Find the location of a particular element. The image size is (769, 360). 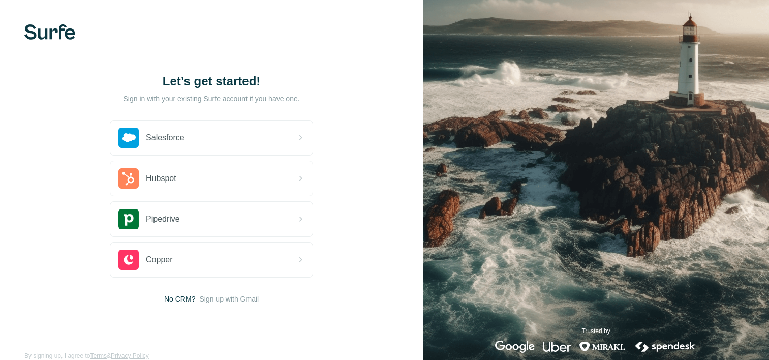

img: pipedrive's logo is located at coordinates (129, 219).